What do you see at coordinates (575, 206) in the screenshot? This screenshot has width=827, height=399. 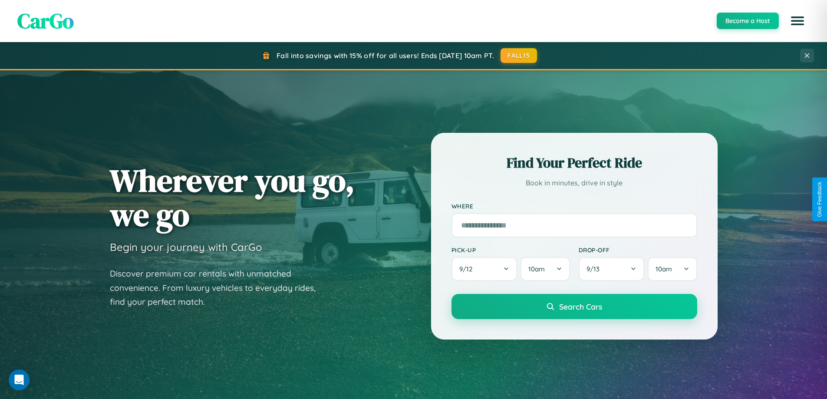 I see `label: Where` at bounding box center [575, 206].